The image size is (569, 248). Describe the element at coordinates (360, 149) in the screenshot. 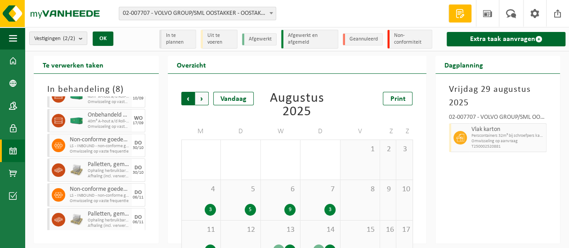

I see `span: 1` at that location.